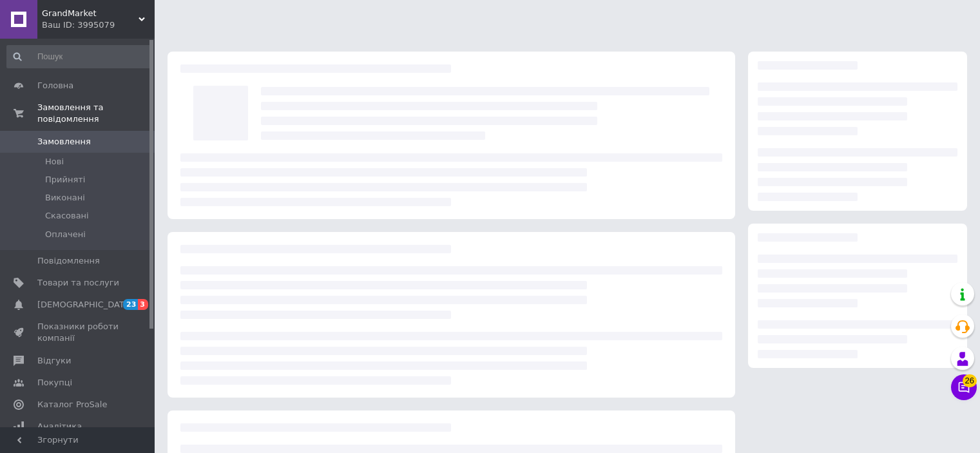 The width and height of the screenshot is (980, 453). Describe the element at coordinates (55, 86) in the screenshot. I see `span: Головна` at that location.